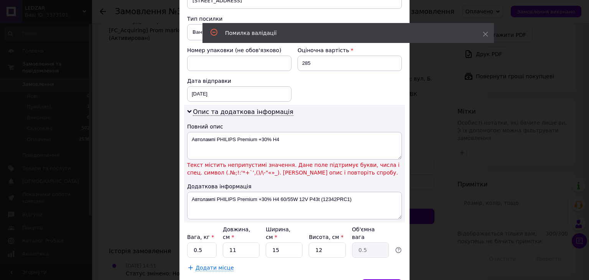 The height and width of the screenshot is (280, 589). I want to click on label: Ширина, см, so click(278, 233).